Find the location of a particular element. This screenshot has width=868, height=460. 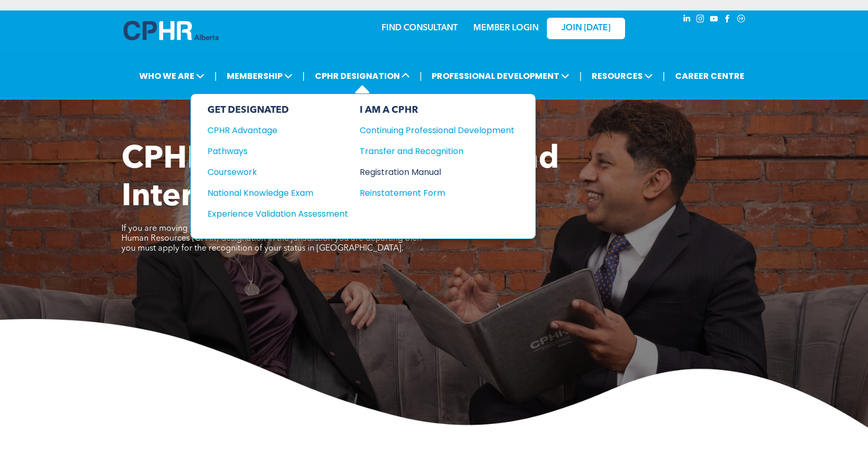

a: Pathways is located at coordinates (278, 151).